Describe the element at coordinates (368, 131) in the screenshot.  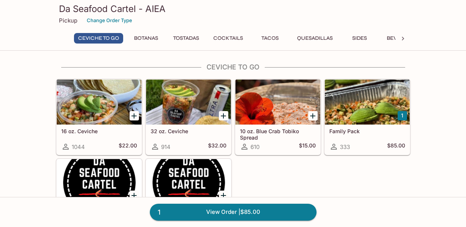
I see `h5: Family Pack` at that location.